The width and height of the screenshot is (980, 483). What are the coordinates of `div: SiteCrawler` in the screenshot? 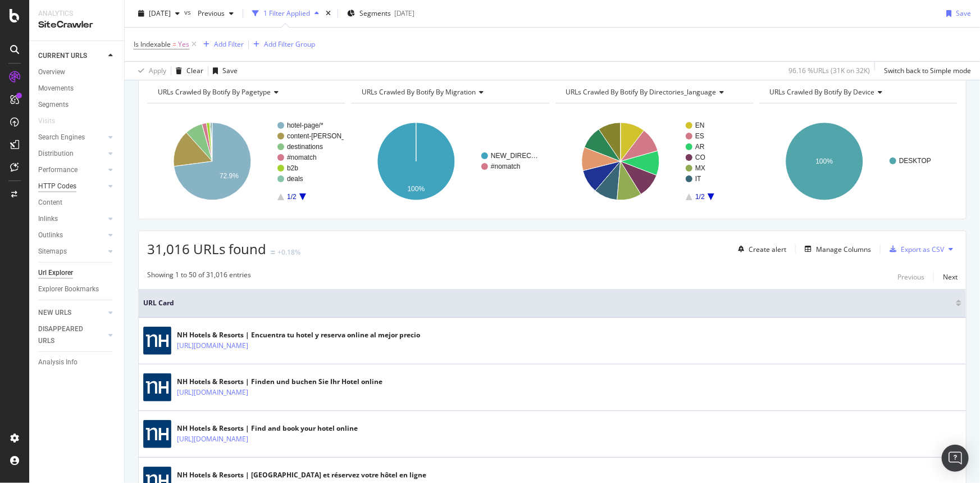 It's located at (76, 24).